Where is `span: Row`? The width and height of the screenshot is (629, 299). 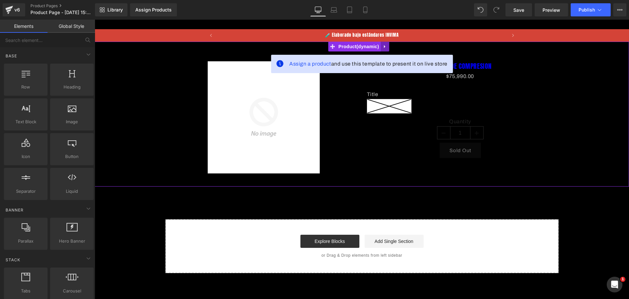 span: Row is located at coordinates (26, 87).